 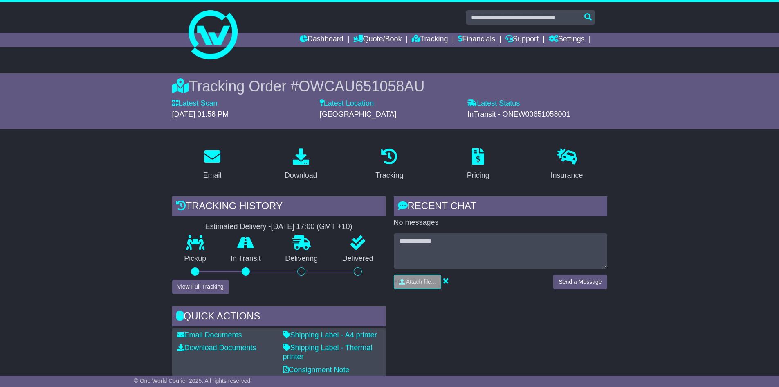 What do you see at coordinates (196, 258) in the screenshot?
I see `p: Pickup` at bounding box center [196, 258].